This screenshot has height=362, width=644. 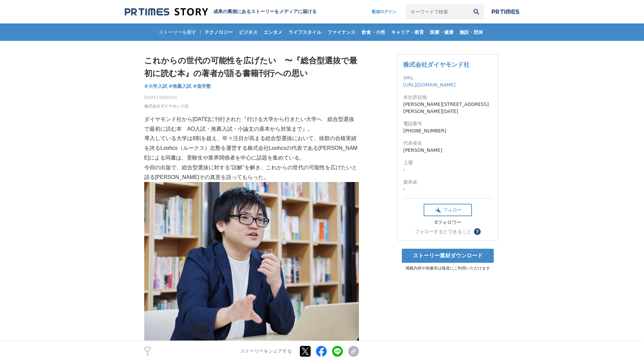 I want to click on a: 飲食・小売, so click(x=373, y=32).